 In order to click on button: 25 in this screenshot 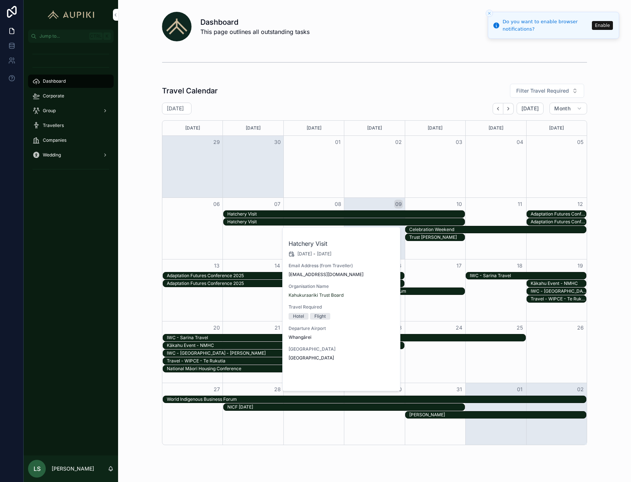, I will do `click(520, 328)`.